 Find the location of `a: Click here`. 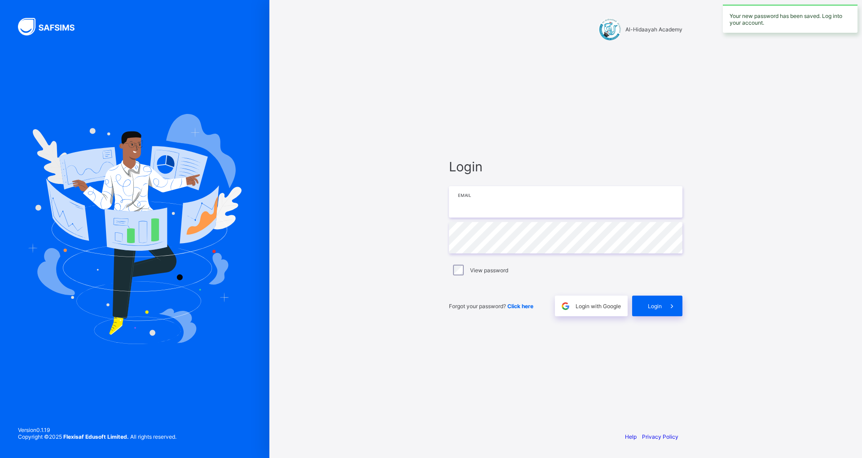

a: Click here is located at coordinates (520, 306).